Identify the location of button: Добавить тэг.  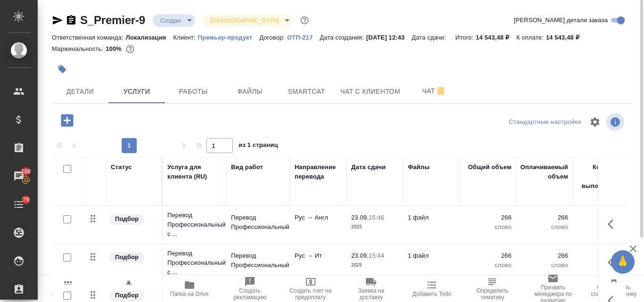
(62, 69).